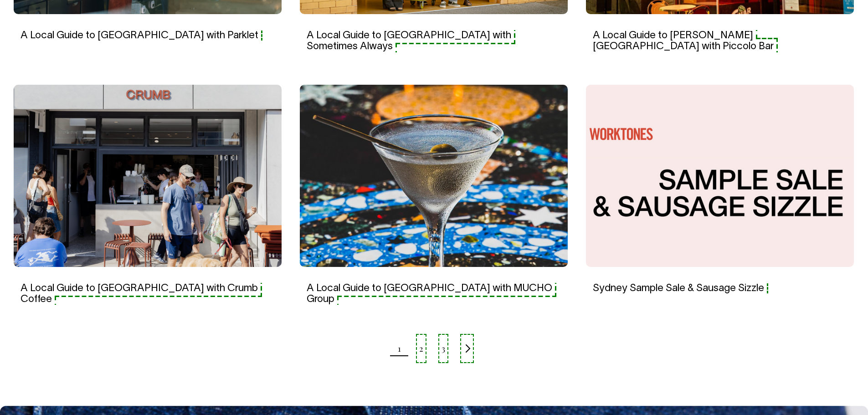  I want to click on img: Sydney Sample Sale & Sausage Sizzle, so click(720, 176).